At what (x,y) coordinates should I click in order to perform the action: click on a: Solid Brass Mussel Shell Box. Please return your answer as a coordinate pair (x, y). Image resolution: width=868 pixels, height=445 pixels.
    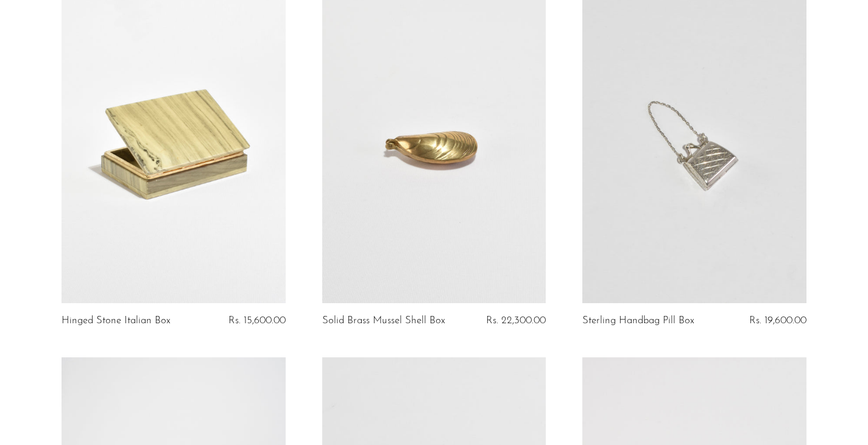
    Looking at the image, I should click on (383, 320).